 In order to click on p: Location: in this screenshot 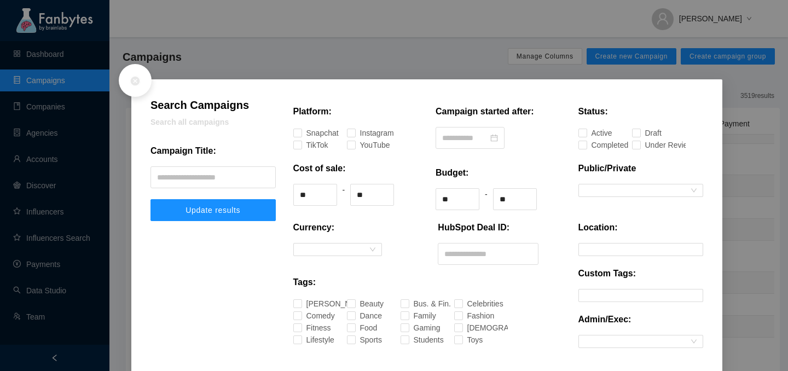, I will do `click(598, 228)`.